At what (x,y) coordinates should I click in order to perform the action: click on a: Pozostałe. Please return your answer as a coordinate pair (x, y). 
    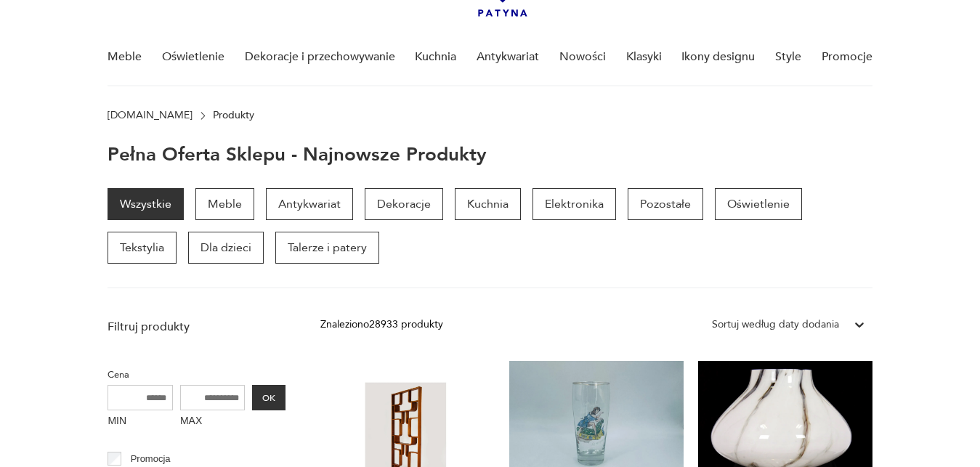
    Looking at the image, I should click on (665, 204).